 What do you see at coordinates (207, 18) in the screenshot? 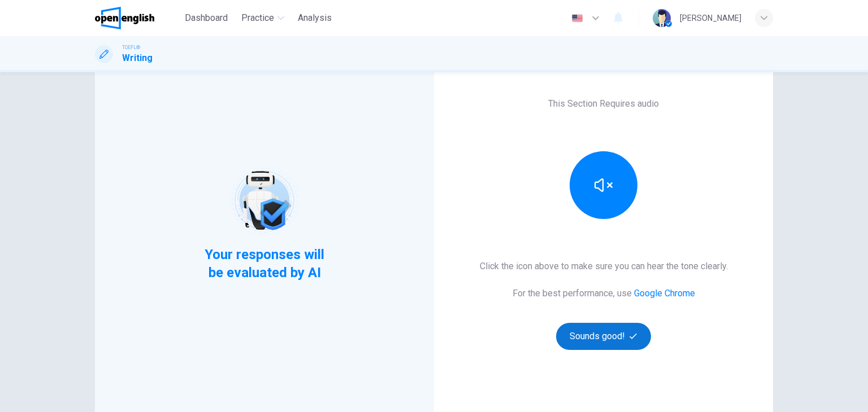
I see `span: Dashboard` at bounding box center [207, 18].